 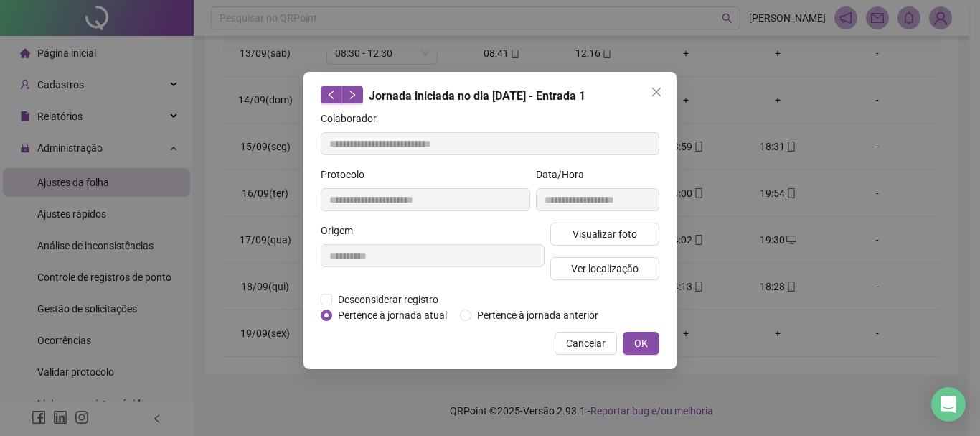 I want to click on button: Cancelar, so click(x=586, y=343).